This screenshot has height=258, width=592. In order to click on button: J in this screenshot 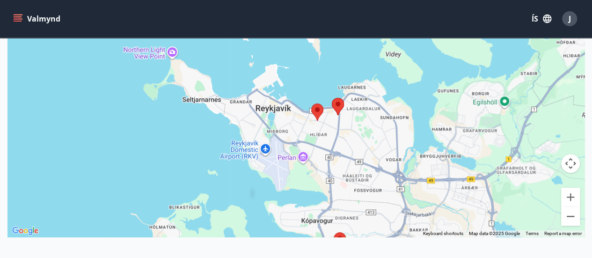, I will do `click(570, 19)`.